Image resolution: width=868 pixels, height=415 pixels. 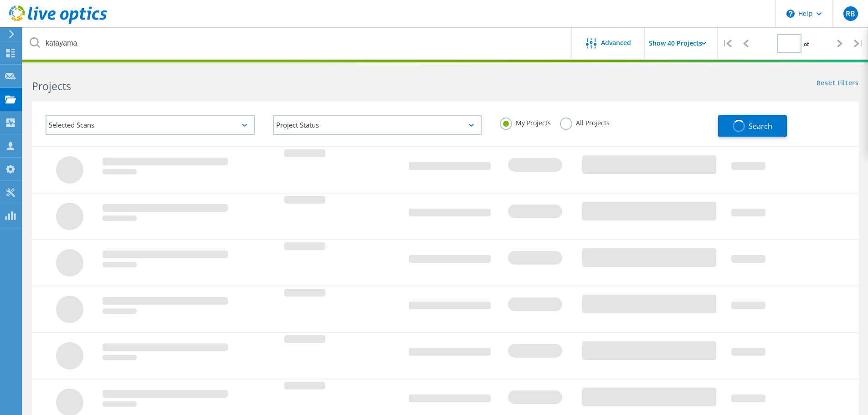 What do you see at coordinates (806, 43) in the screenshot?
I see `span: of` at bounding box center [806, 43].